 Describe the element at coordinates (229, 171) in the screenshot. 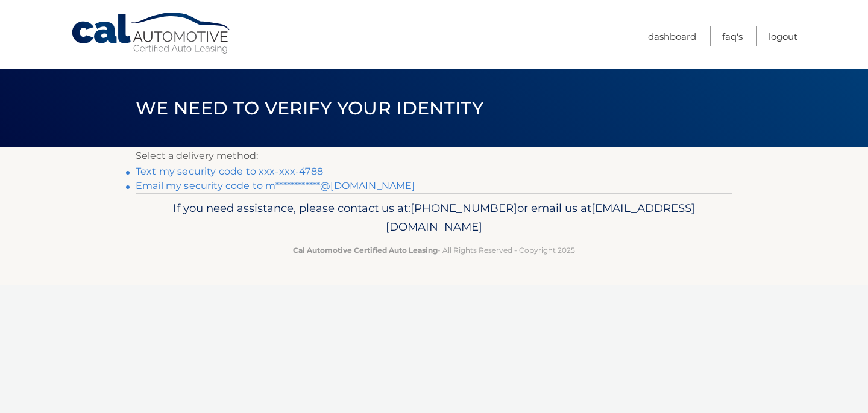

I see `a: Text my security code to xxx-xxx-4788` at that location.